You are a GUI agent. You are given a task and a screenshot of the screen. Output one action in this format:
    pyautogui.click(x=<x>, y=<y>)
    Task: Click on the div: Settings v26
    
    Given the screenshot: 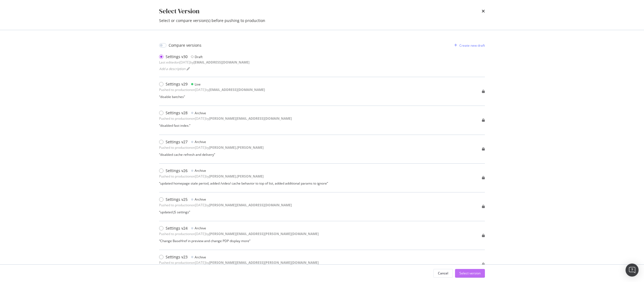 What is the action you would take?
    pyautogui.click(x=176, y=170)
    